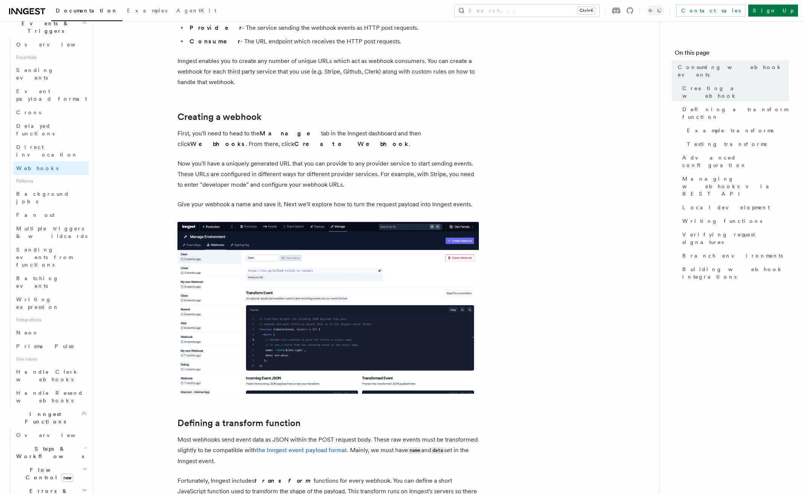 The width and height of the screenshot is (804, 494). What do you see at coordinates (47, 418) in the screenshot?
I see `button: Inngest Functions` at bounding box center [47, 418].